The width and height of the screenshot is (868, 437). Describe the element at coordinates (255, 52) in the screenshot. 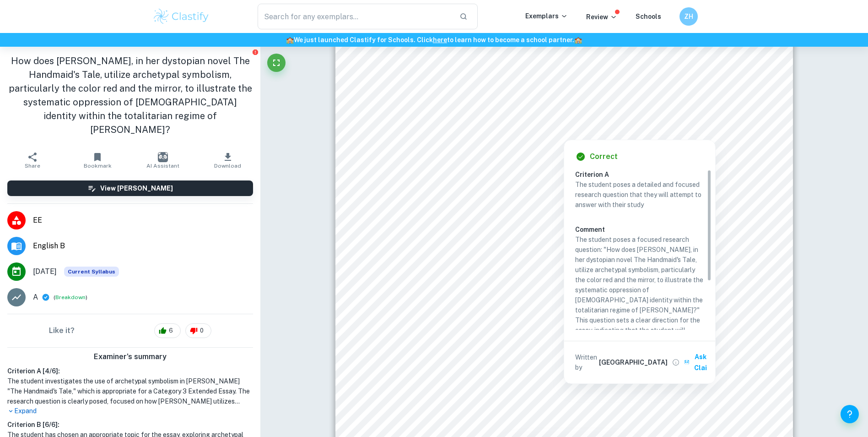

I see `button: Report issue` at that location.